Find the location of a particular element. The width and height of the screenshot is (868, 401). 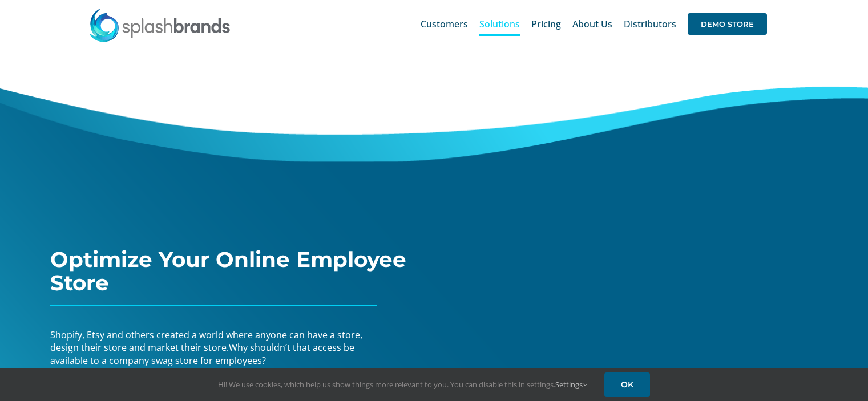

span: Shopify, Etsy and others created a world where anyone can have a store, design their store and ma... is located at coordinates (206, 341).